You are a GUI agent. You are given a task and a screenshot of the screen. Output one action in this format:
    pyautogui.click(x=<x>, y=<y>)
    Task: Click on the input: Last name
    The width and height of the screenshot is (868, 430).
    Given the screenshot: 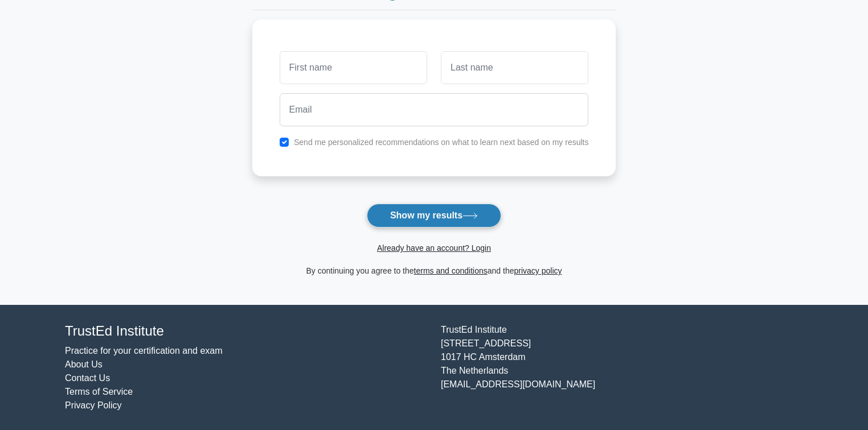 What is the action you would take?
    pyautogui.click(x=514, y=68)
    